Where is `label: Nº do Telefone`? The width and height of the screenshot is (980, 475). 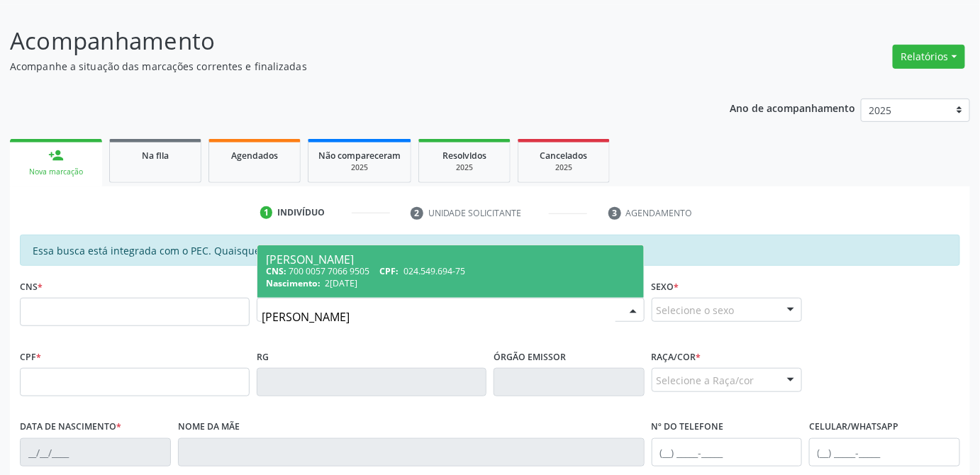 label: Nº do Telefone is located at coordinates (688, 427).